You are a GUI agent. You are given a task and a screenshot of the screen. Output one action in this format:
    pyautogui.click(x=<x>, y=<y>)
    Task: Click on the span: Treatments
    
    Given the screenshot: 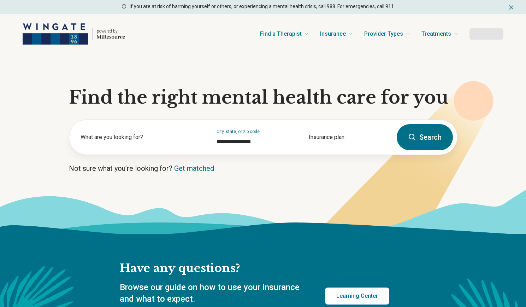 What is the action you would take?
    pyautogui.click(x=437, y=34)
    